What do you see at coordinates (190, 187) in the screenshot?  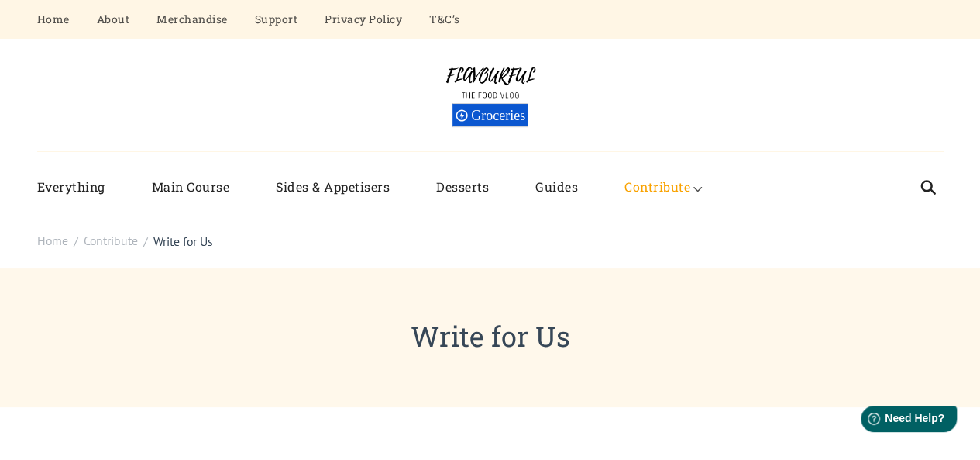 I see `a: Main Course` at bounding box center [190, 187].